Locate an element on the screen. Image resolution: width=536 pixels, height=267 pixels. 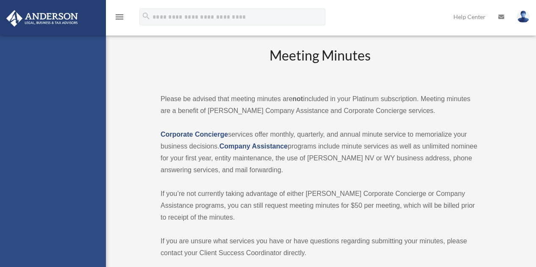
strong: Corporate Concierge is located at coordinates (194, 134).